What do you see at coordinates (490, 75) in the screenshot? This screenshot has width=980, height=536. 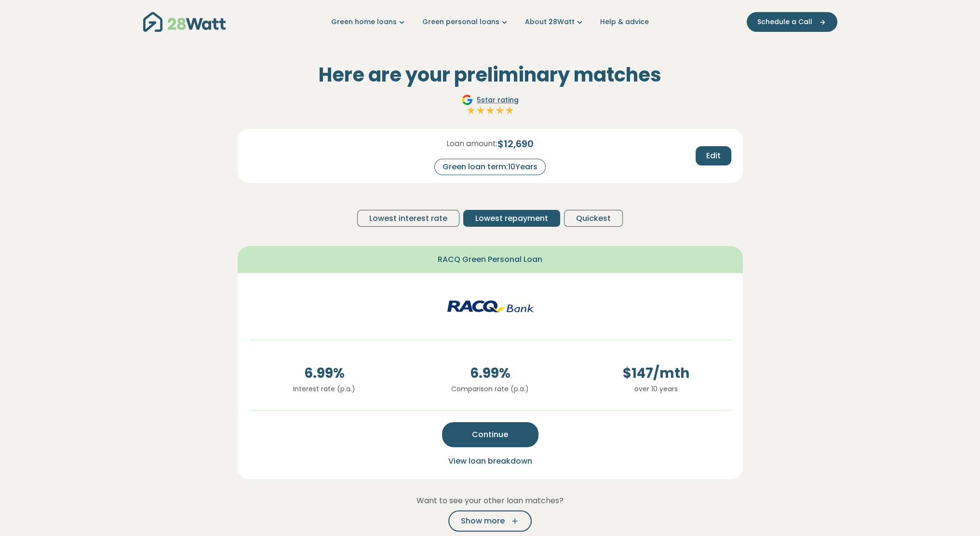 I see `h2: Here are your preliminary matches` at bounding box center [490, 75].